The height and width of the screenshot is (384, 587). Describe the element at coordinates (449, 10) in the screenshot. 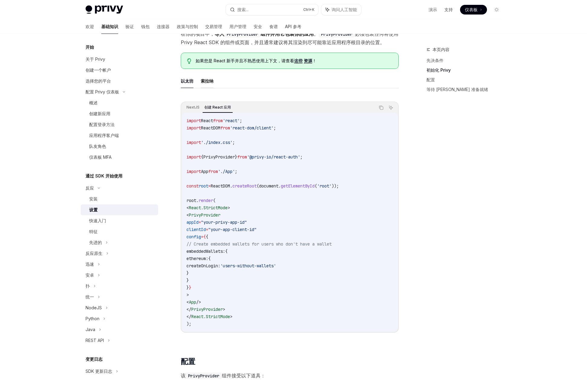

I see `a: 支持` at that location.